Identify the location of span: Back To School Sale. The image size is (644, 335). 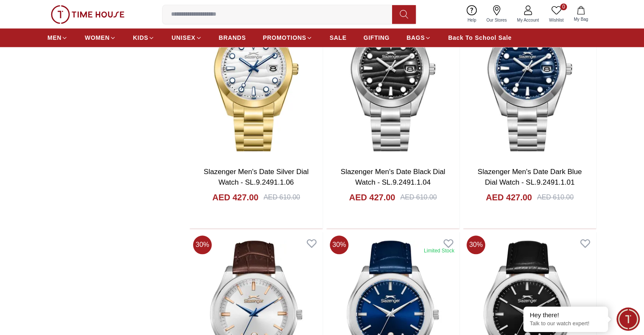
(480, 37).